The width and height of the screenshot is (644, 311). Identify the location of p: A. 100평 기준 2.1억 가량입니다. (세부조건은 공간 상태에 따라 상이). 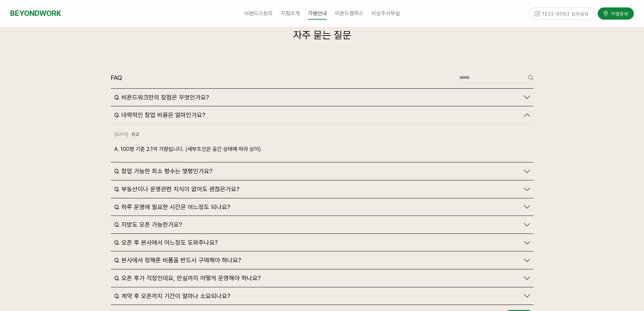
(322, 149).